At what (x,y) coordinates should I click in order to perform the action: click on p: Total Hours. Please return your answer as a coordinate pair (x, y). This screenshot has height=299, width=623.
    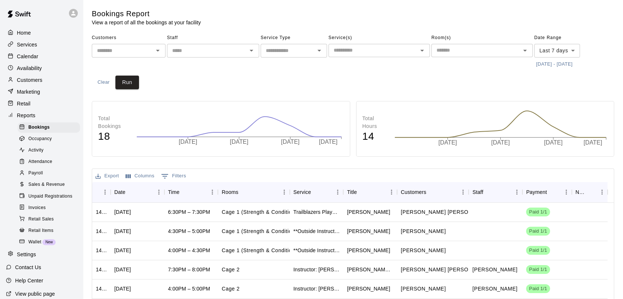
    Looking at the image, I should click on (374, 122).